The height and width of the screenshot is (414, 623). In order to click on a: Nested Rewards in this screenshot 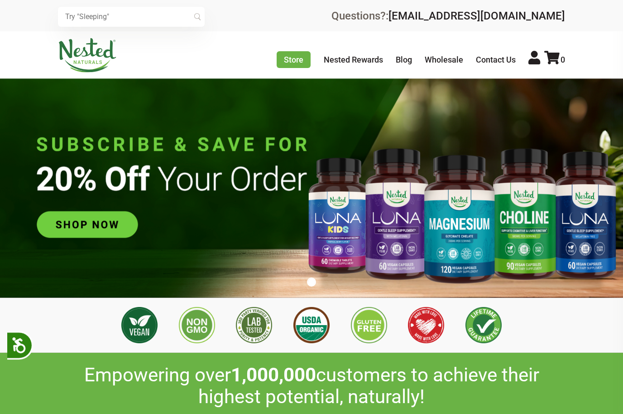, I will do `click(353, 59)`.